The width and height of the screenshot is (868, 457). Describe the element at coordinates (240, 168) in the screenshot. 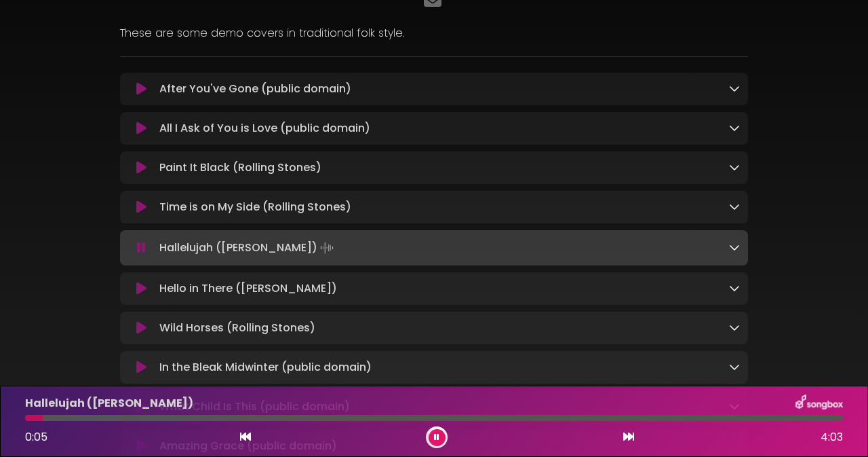

I see `p: Paint It Black (Rolling Stones)` at that location.